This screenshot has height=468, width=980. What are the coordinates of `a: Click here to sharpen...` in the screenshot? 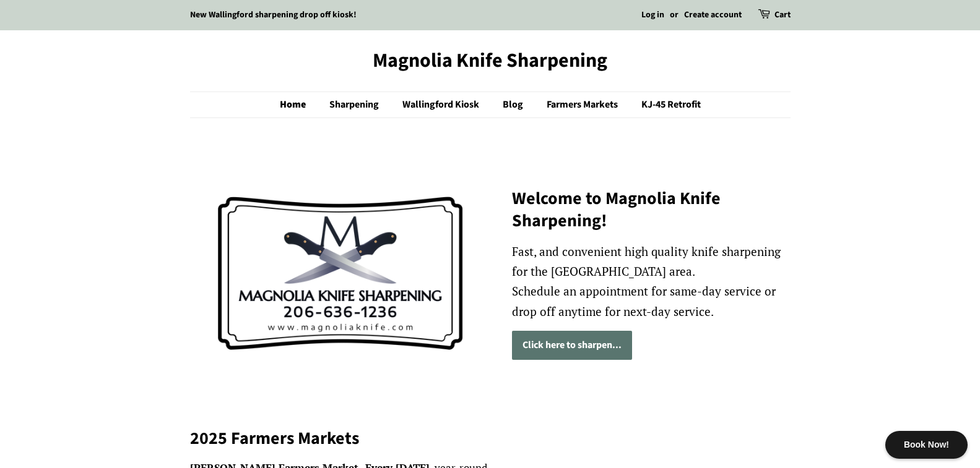 It's located at (572, 345).